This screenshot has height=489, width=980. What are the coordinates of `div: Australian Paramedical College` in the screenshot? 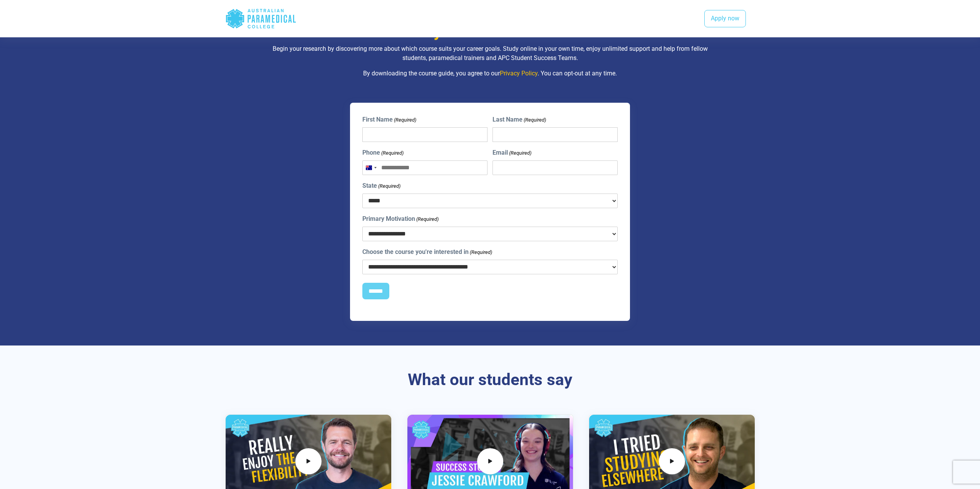 It's located at (261, 18).